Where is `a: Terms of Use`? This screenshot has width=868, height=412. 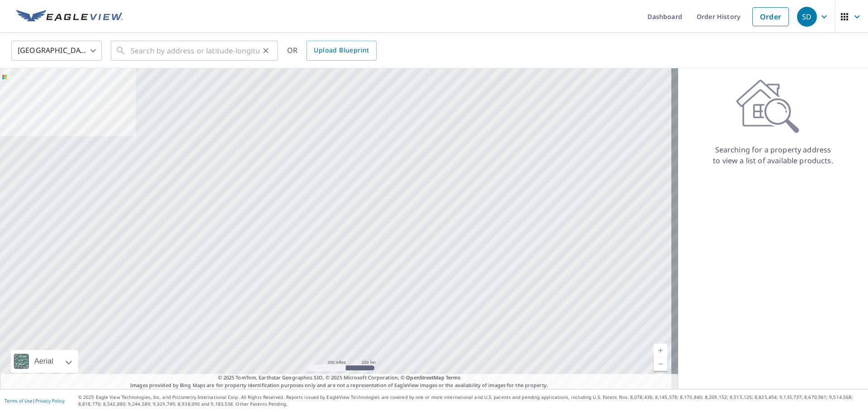 a: Terms of Use is located at coordinates (18, 401).